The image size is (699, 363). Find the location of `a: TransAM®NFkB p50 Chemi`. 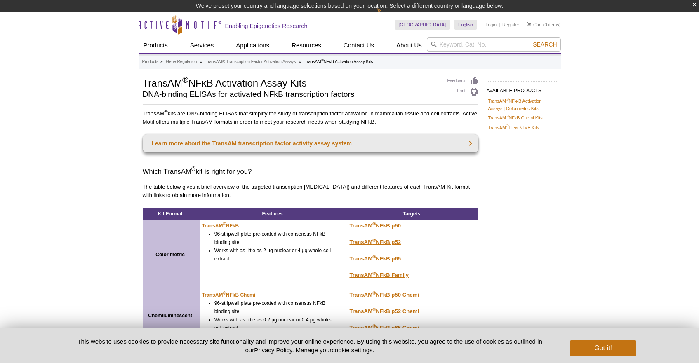

a: TransAM®NFkB p50 Chemi is located at coordinates (384, 295).